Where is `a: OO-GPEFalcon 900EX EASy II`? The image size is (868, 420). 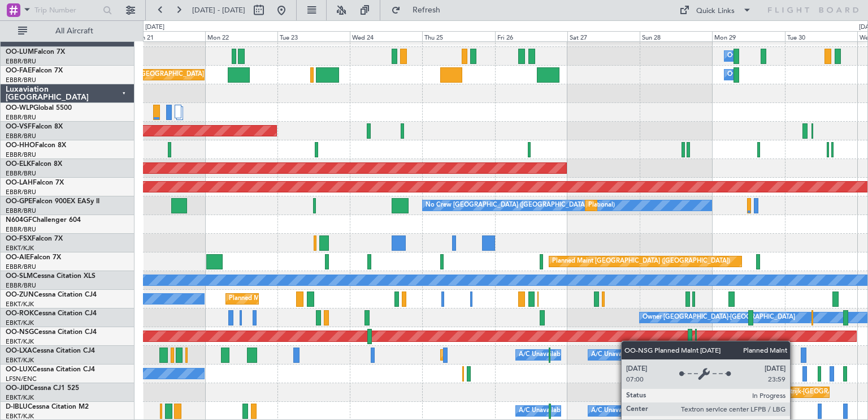
a: OO-GPEFalcon 900EX EASy II is located at coordinates (53, 202).